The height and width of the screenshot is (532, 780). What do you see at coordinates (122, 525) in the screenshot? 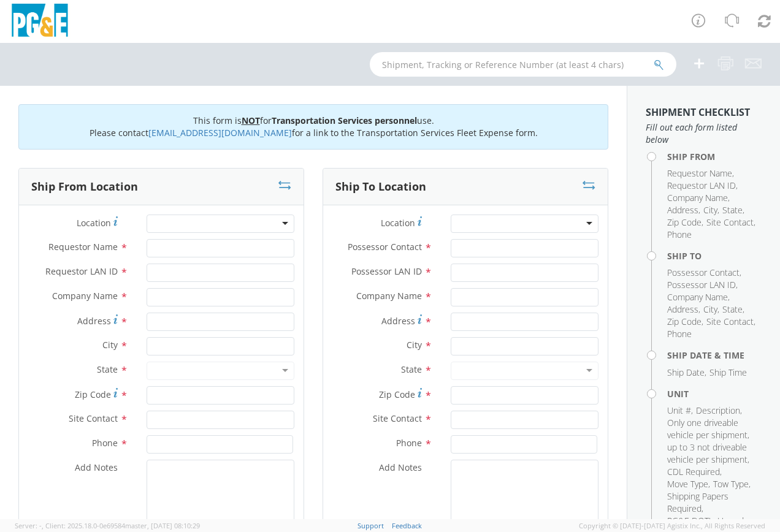
I see `span: Client: 2025.18.0-0e69584` at bounding box center [122, 525].